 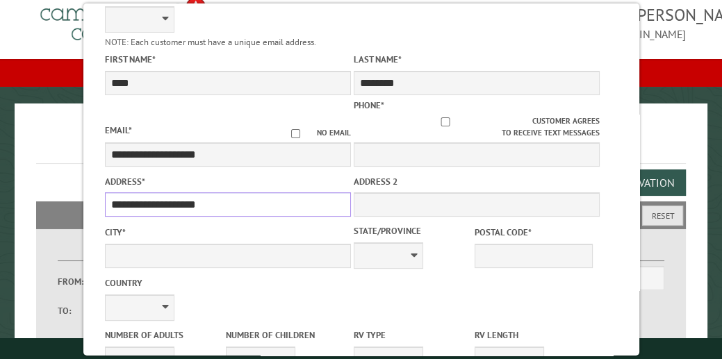 I want to click on input: No email, so click(x=295, y=133).